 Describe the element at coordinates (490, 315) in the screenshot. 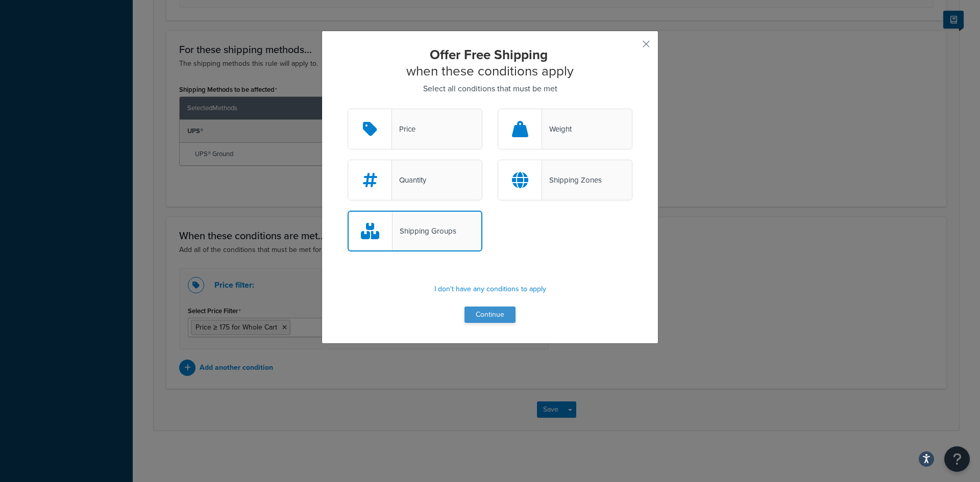

I see `button: Continue` at that location.